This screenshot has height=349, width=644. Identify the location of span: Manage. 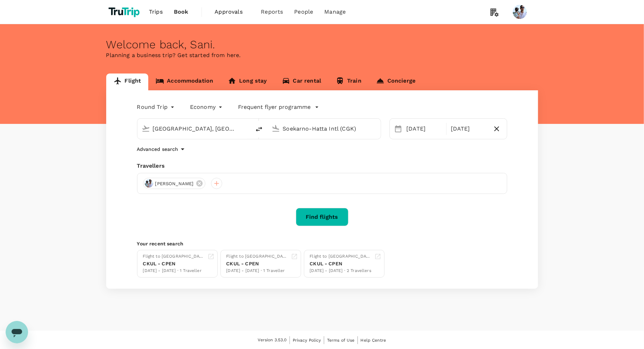
(335, 12).